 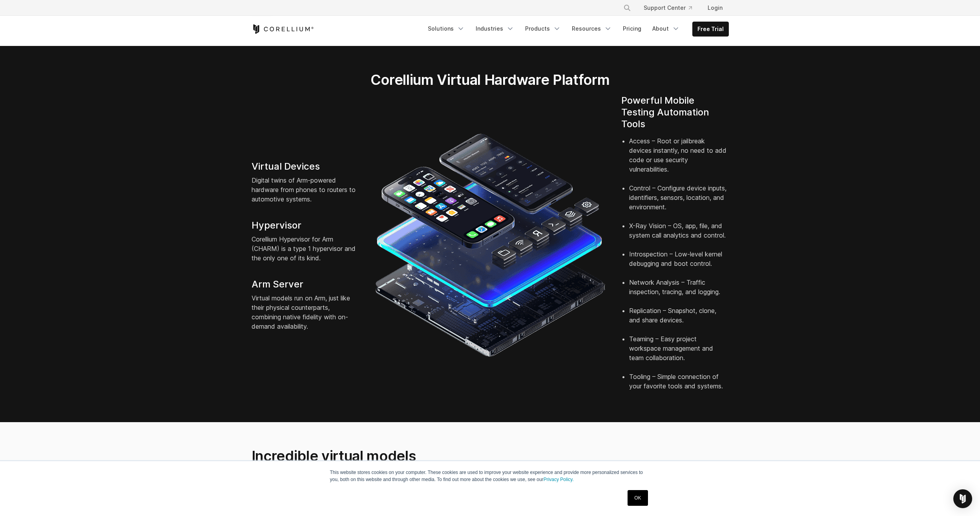 What do you see at coordinates (306, 248) in the screenshot?
I see `p: Corellium Hypervisor for Arm (CHARM) is a type 1 hypervisor and the only one of its kind.` at bounding box center [306, 248].